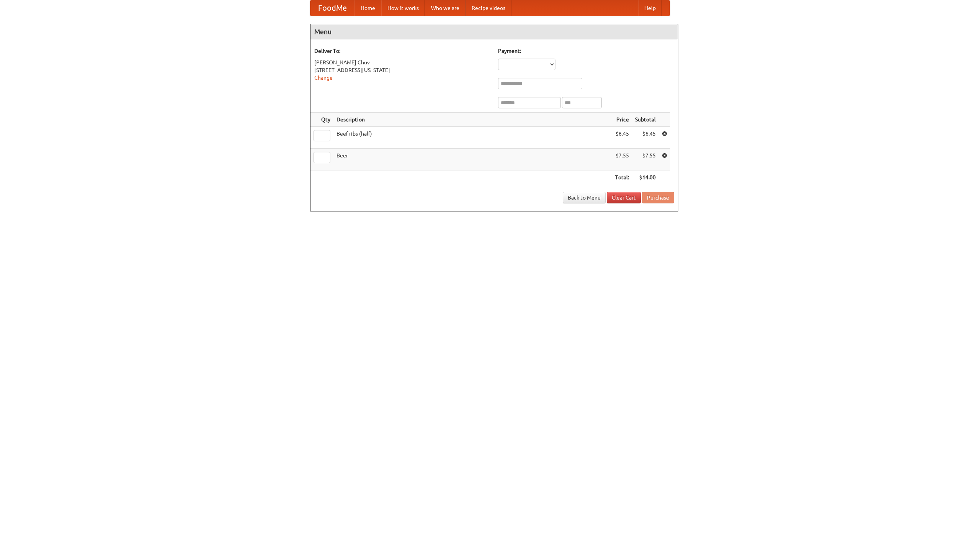 The width and height of the screenshot is (980, 542). I want to click on button: Purchase, so click(658, 198).